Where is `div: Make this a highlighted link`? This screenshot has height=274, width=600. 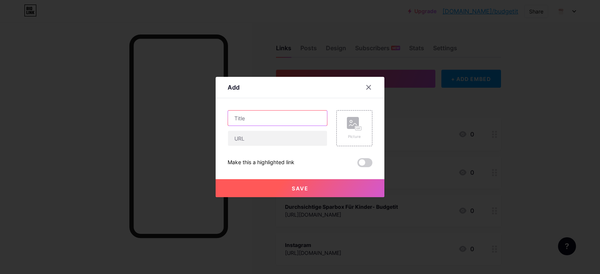 div: Make this a highlighted link is located at coordinates (261, 163).